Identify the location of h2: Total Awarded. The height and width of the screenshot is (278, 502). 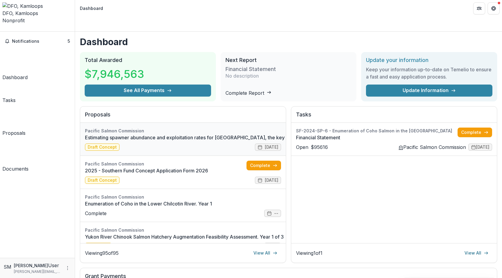
(148, 60).